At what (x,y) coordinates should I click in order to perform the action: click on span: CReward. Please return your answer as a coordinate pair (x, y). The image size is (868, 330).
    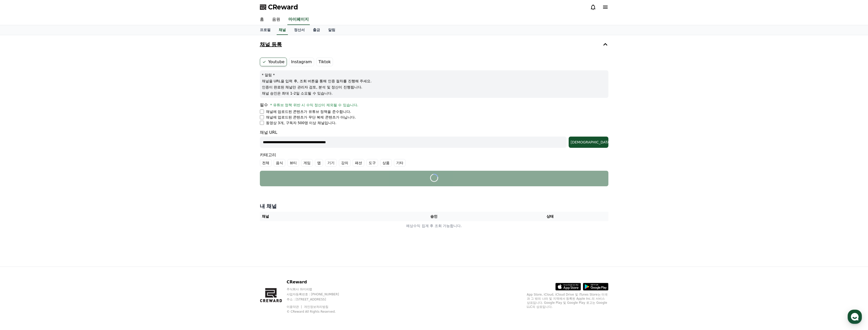
    Looking at the image, I should click on (283, 7).